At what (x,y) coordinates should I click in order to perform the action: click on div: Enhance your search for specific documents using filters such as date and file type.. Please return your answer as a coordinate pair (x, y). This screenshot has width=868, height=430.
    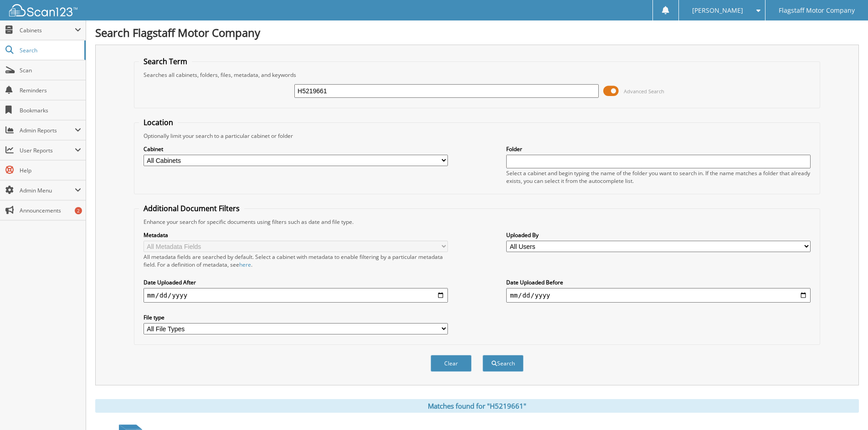
    Looking at the image, I should click on (477, 222).